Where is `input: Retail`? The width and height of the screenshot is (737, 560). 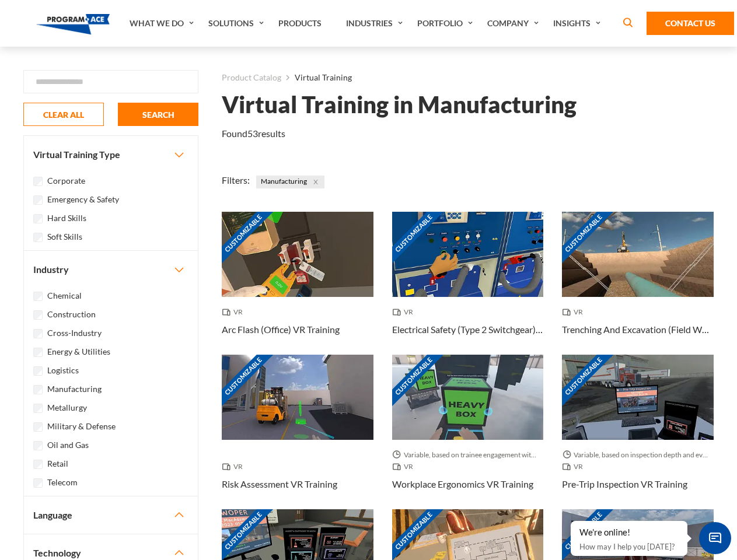 input: Retail is located at coordinates (38, 464).